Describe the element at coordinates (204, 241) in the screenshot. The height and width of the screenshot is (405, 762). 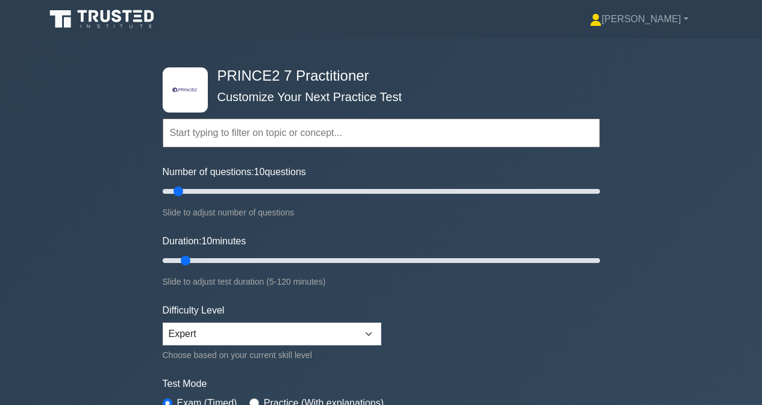
I see `label: Duration: minutes` at that location.